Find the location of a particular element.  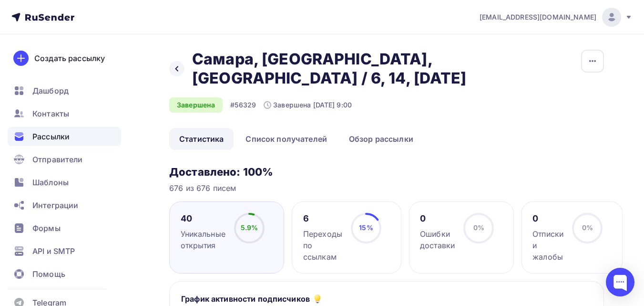

a: Дашборд is located at coordinates (65, 91).